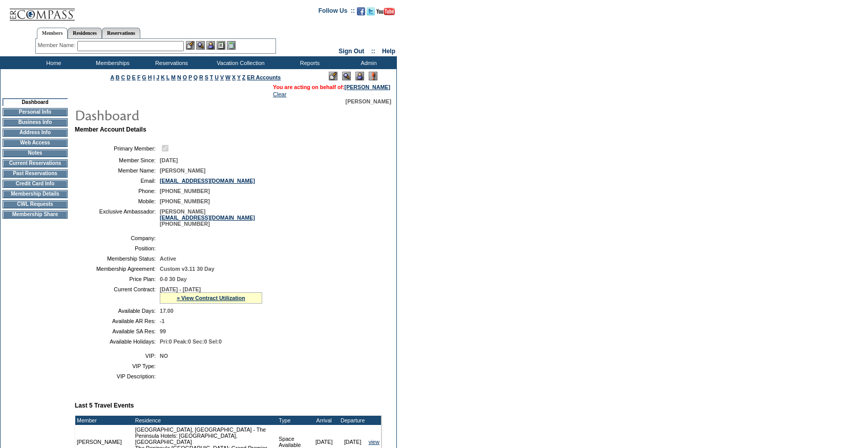 Image resolution: width=868 pixels, height=448 pixels. I want to click on a: E, so click(133, 77).